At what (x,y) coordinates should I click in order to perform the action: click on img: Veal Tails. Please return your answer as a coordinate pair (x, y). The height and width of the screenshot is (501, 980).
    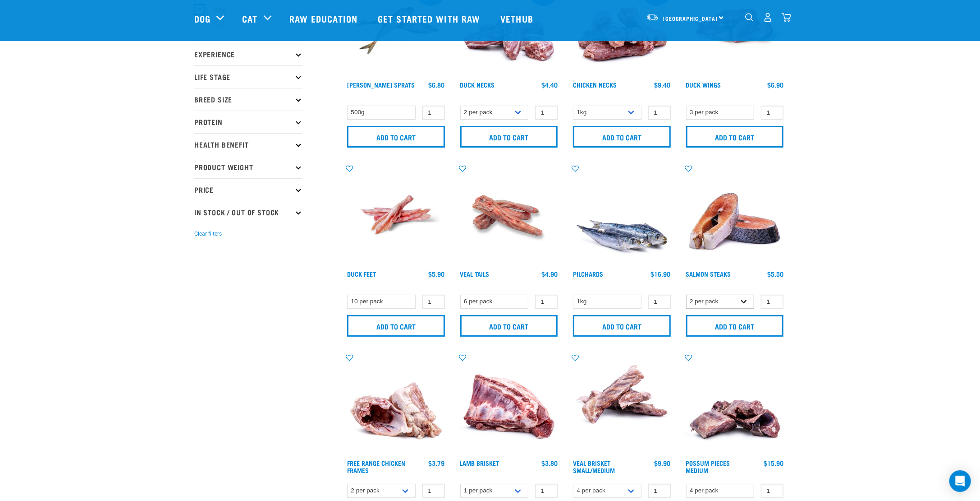
    Looking at the image, I should click on (509, 215).